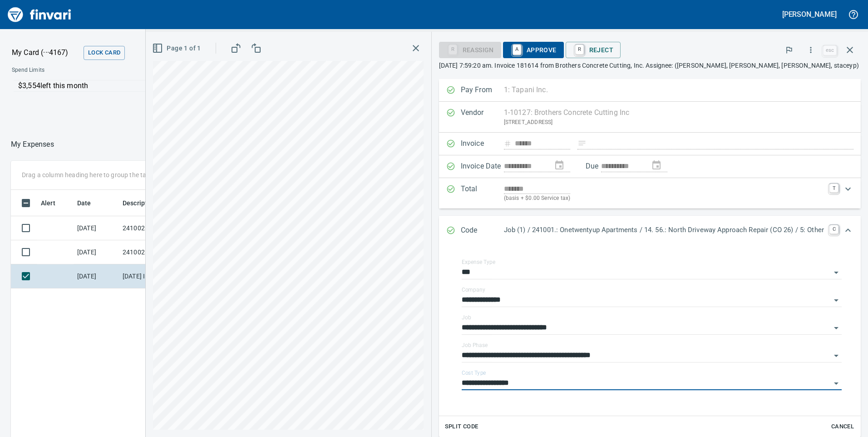 This screenshot has width=868, height=437. I want to click on p: Code, so click(482, 230).